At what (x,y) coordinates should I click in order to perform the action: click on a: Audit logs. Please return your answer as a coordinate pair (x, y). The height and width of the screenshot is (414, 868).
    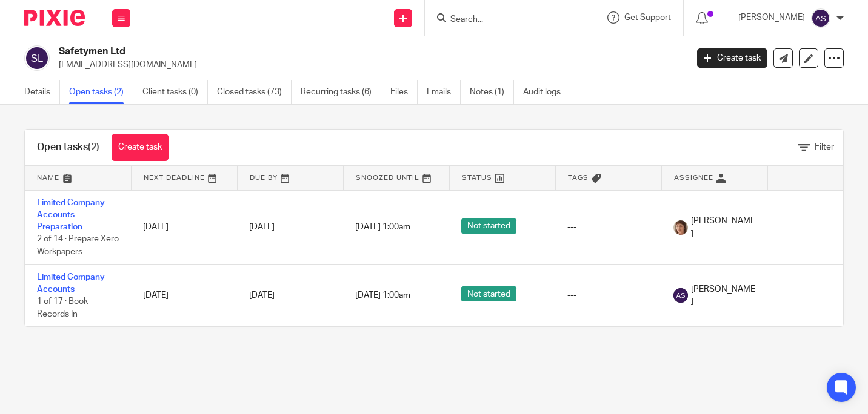
    Looking at the image, I should click on (546, 92).